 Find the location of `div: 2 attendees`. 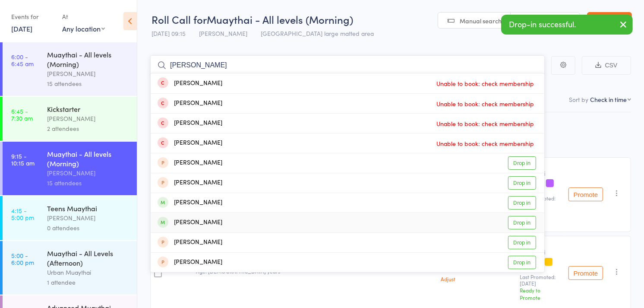

div: 2 attendees is located at coordinates (88, 128).